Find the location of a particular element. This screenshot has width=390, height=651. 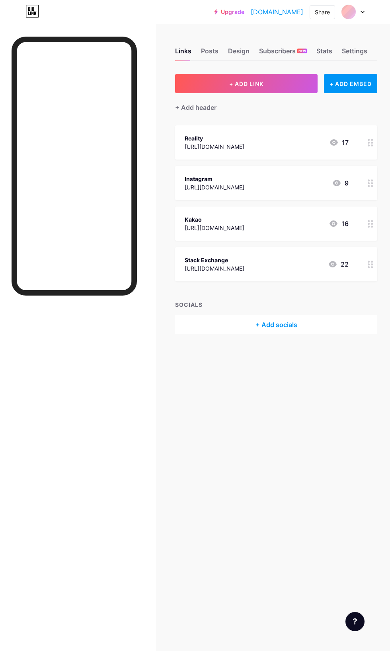

div: Links is located at coordinates (183, 53).